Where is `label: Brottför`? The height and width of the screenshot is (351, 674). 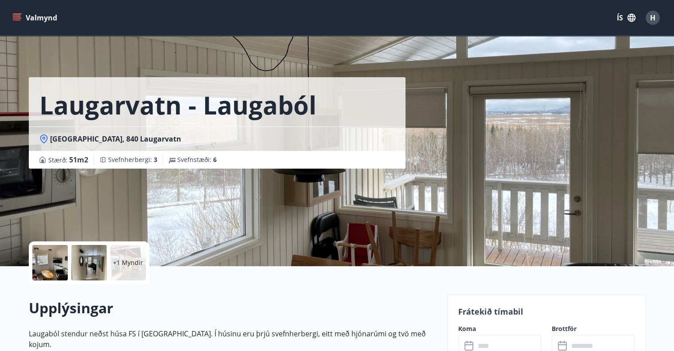
label: Brottför is located at coordinates (593, 329).